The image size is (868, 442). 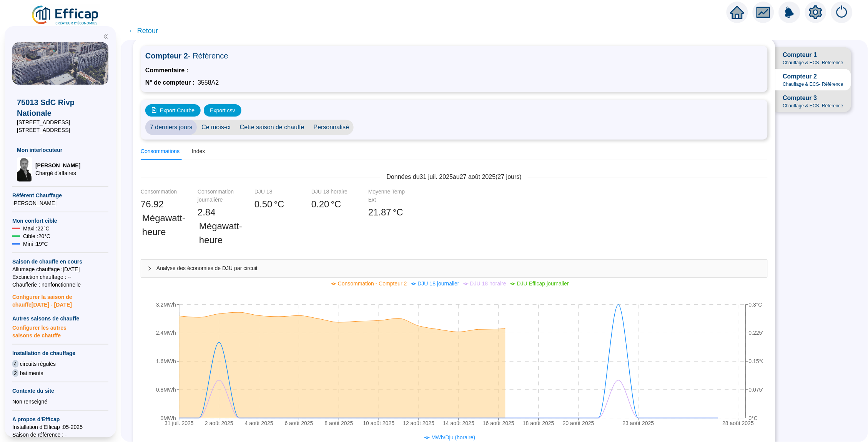 What do you see at coordinates (60, 401) in the screenshot?
I see `div: Non renseigné` at bounding box center [60, 401].